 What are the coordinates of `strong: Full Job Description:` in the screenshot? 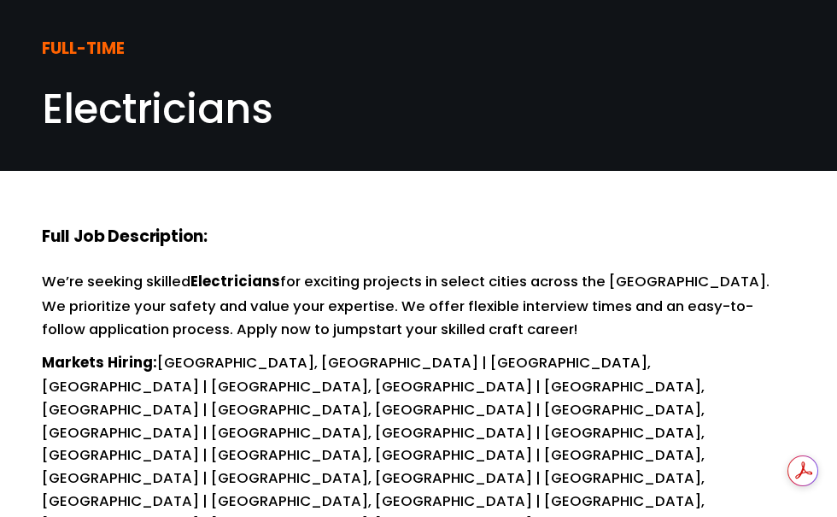 It's located at (125, 237).